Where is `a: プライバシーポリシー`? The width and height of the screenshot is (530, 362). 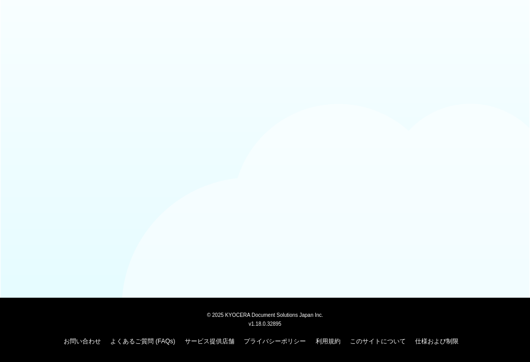 a: プライバシーポリシー is located at coordinates (275, 341).